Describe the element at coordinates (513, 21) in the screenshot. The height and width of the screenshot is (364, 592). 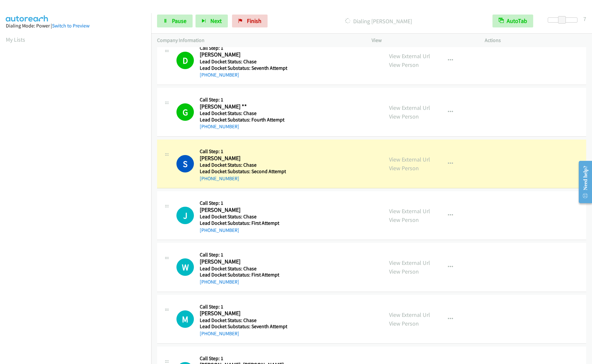
I see `button: AutoTab` at that location.